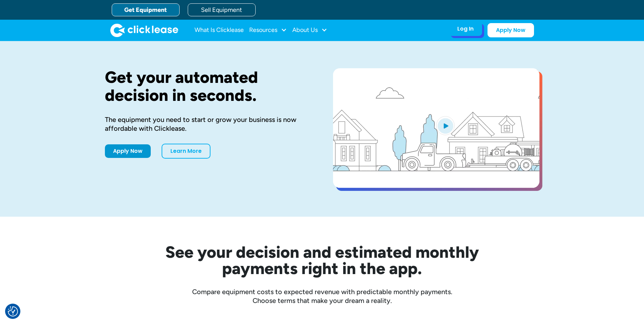  I want to click on a: What Is Clicklease, so click(219, 30).